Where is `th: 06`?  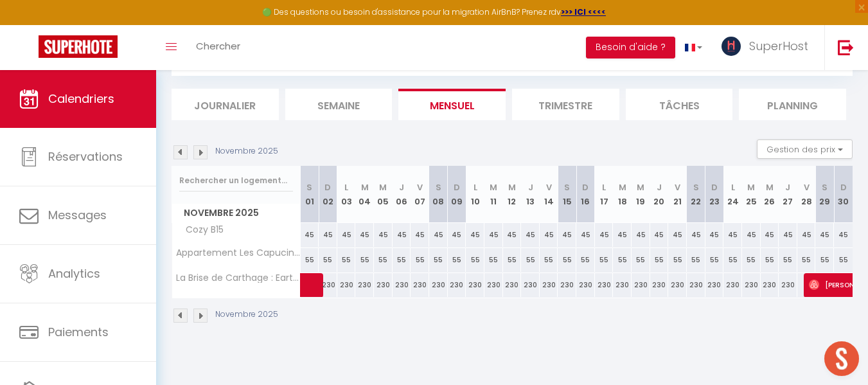 th: 06 is located at coordinates (401, 194).